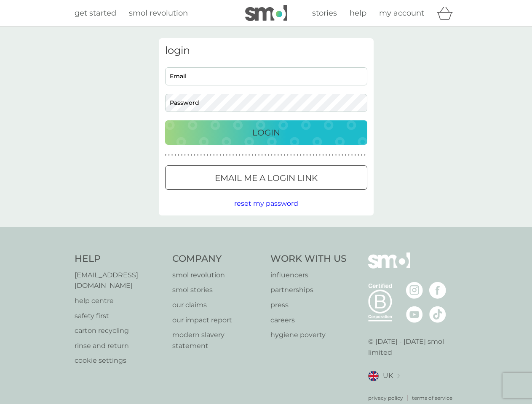  I want to click on span: smol revolution, so click(159, 13).